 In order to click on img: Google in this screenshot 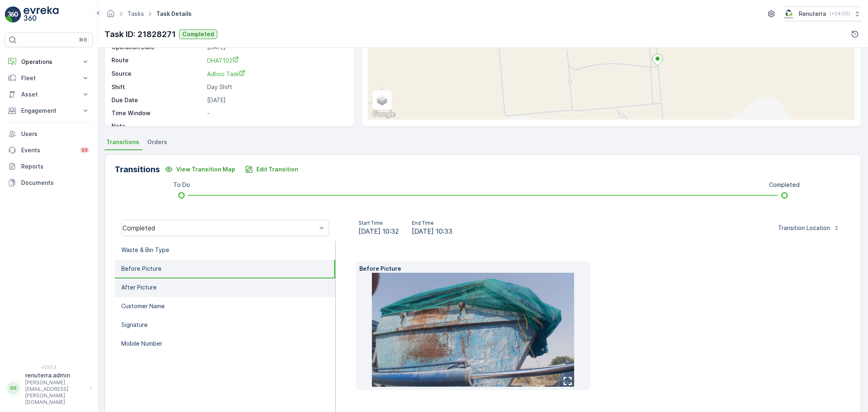, I will do `click(384, 114)`.